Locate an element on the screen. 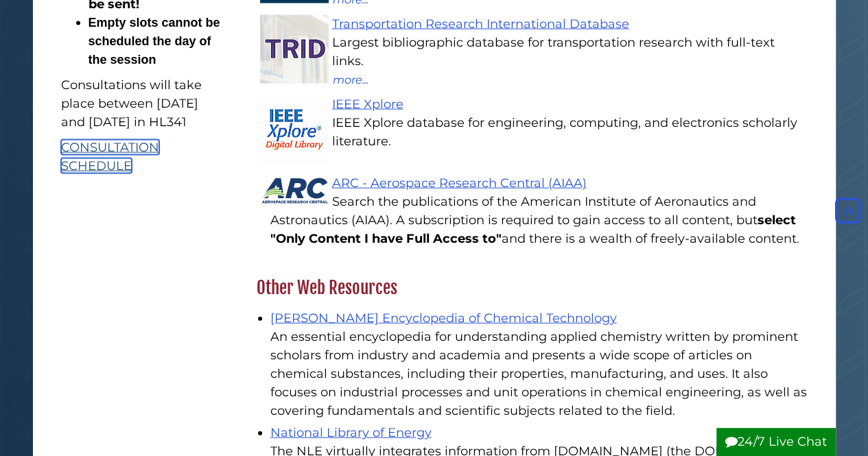 The width and height of the screenshot is (868, 456). div: IEEE Xplore database for engineering, computing, and electronics scholarly literature. is located at coordinates (539, 133).